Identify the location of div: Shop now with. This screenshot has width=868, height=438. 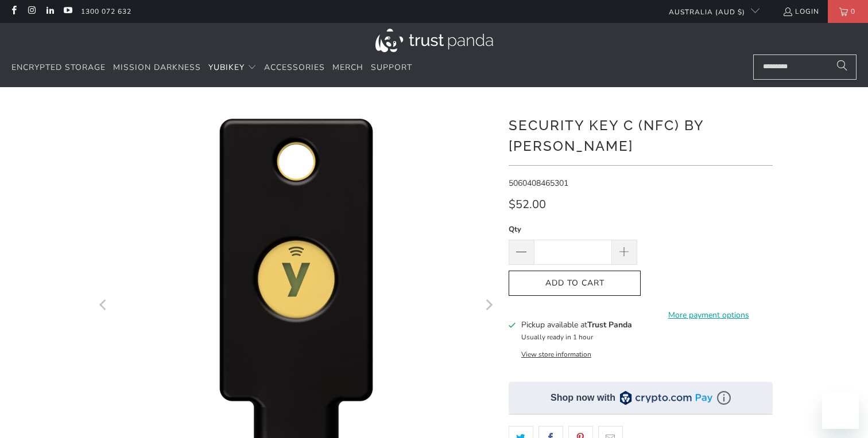
(583, 398).